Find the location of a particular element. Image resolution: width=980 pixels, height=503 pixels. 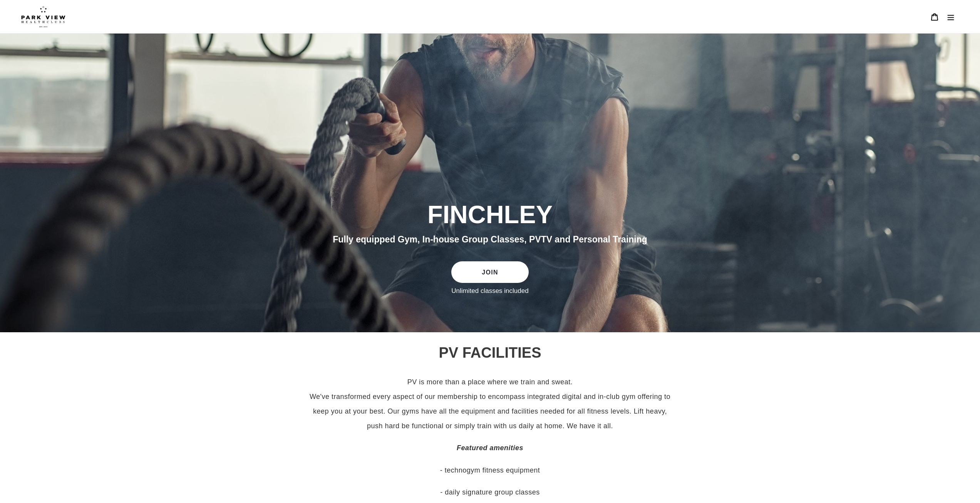

h2: FINCHLEY is located at coordinates (490, 215).